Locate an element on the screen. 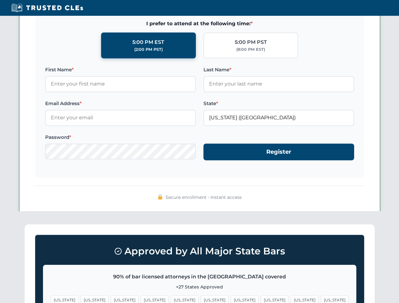 This screenshot has height=303, width=399. p: +27 States Approved is located at coordinates (200, 287).